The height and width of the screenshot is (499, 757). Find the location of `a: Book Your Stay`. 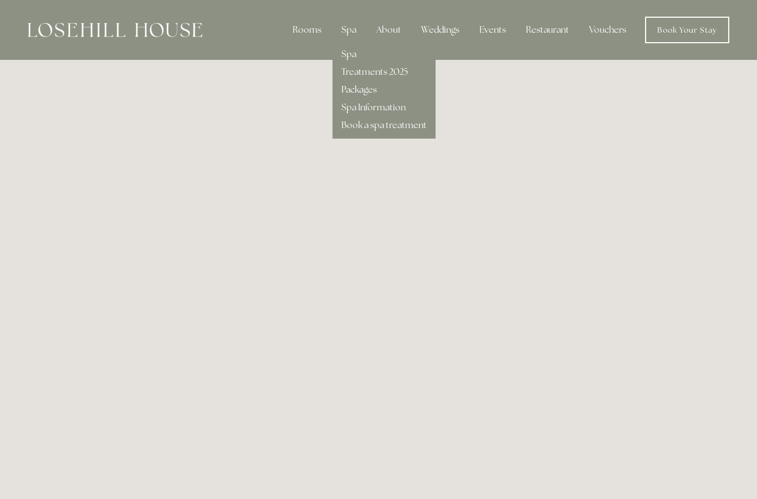

a: Book Your Stay is located at coordinates (687, 30).